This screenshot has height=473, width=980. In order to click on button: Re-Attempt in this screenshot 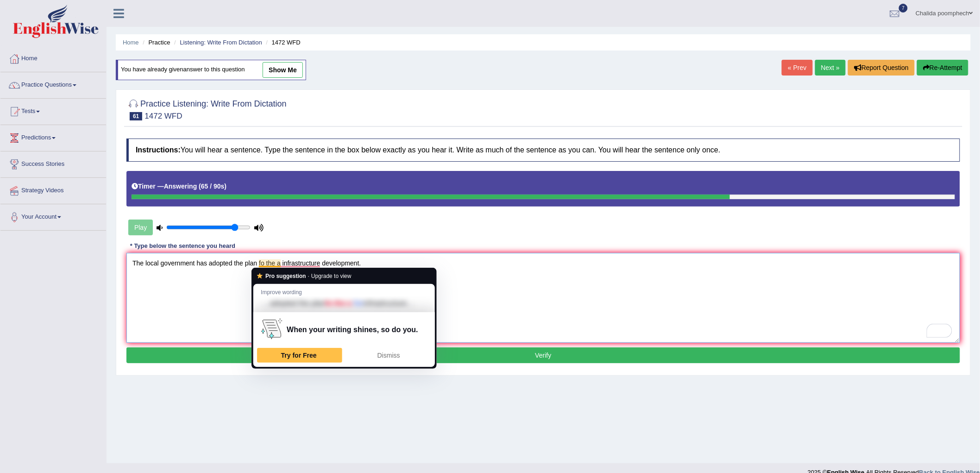, I will do `click(942, 68)`.